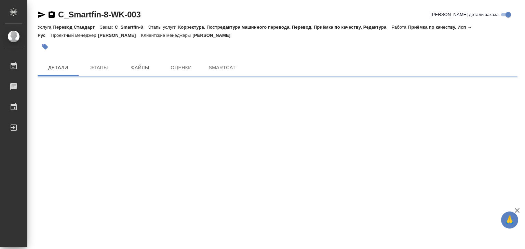 The image size is (525, 249). I want to click on p: Корректура, Постредактура машинного перевода, Перевод, Приёмка по качеству, Редактура, so click(285, 27).